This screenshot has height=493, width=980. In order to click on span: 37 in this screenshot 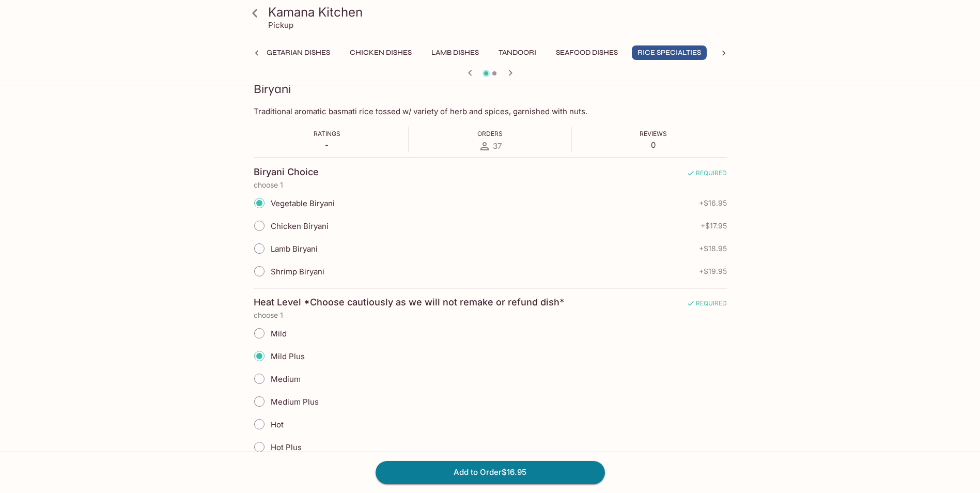, I will do `click(497, 145)`.